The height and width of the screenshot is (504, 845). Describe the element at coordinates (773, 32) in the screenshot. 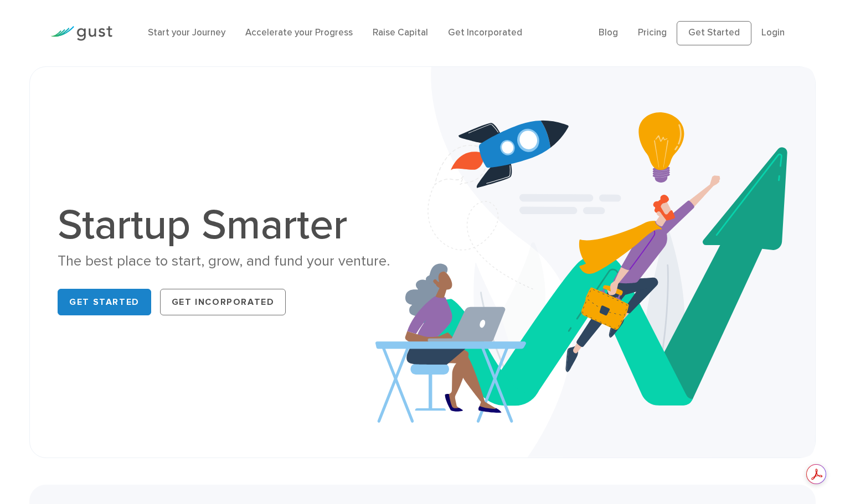

I see `a: Login` at that location.